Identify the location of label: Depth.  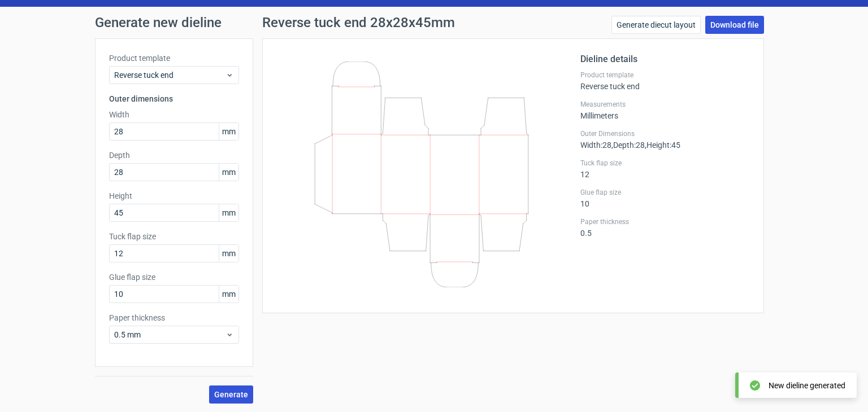
(174, 155).